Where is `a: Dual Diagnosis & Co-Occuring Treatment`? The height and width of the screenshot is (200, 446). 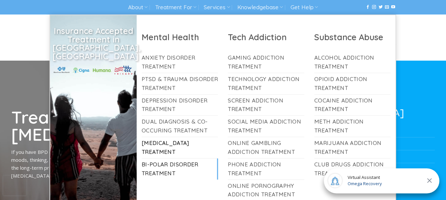 a: Dual Diagnosis & Co-Occuring Treatment is located at coordinates (180, 126).